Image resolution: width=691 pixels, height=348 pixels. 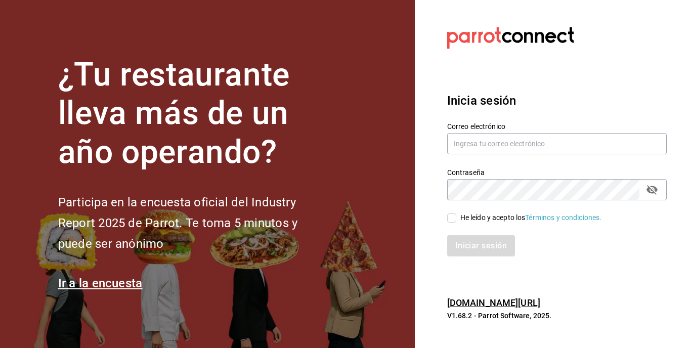 I want to click on input: Ingresa tu correo electrónico, so click(x=557, y=144).